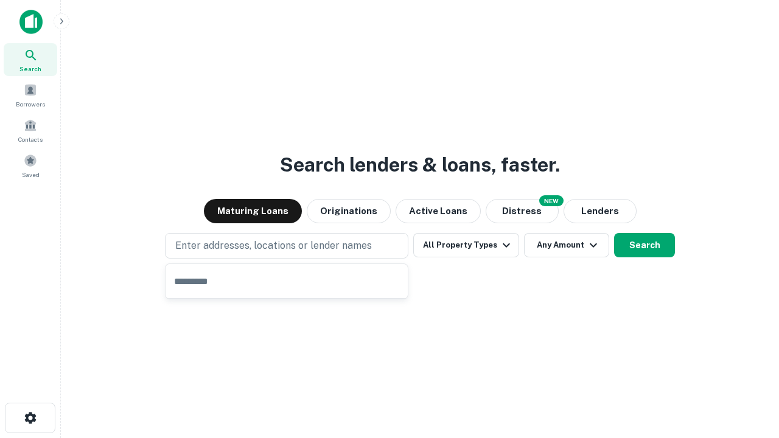  What do you see at coordinates (30, 60) in the screenshot?
I see `div: Search` at bounding box center [30, 60].